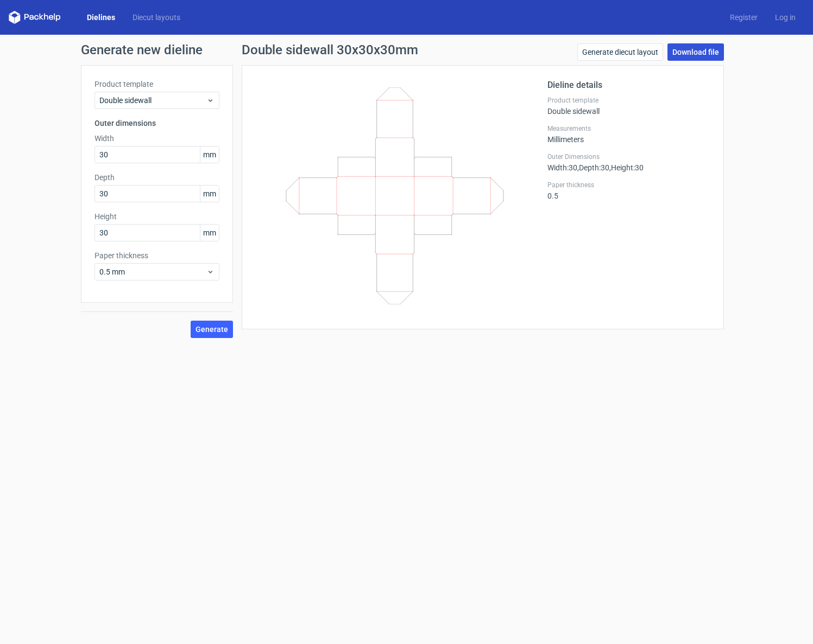  I want to click on label: Depth, so click(157, 177).